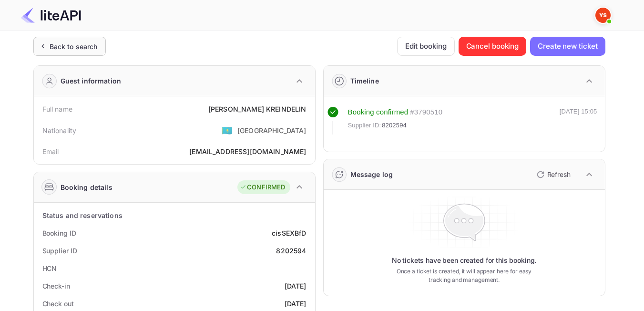 The width and height of the screenshot is (644, 311). I want to click on div: HCN, so click(50, 268).